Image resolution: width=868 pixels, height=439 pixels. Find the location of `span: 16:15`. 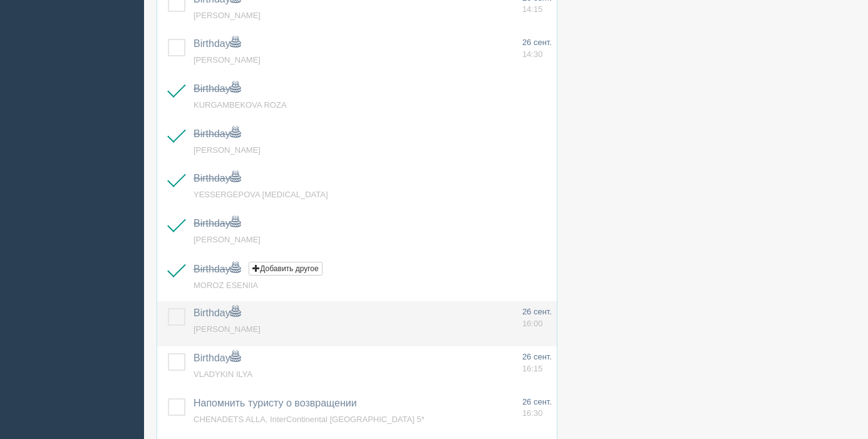

span: 16:15 is located at coordinates (532, 368).